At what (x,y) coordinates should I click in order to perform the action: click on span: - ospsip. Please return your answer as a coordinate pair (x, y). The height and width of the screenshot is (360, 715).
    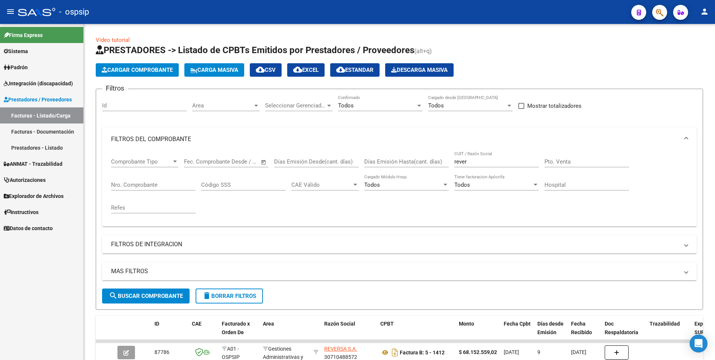
    Looking at the image, I should click on (74, 12).